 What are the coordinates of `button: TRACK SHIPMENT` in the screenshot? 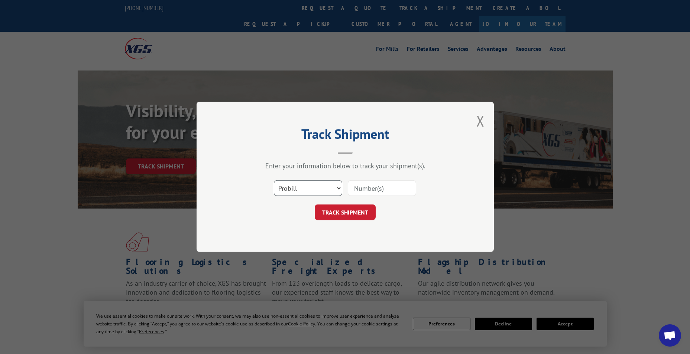 It's located at (345, 213).